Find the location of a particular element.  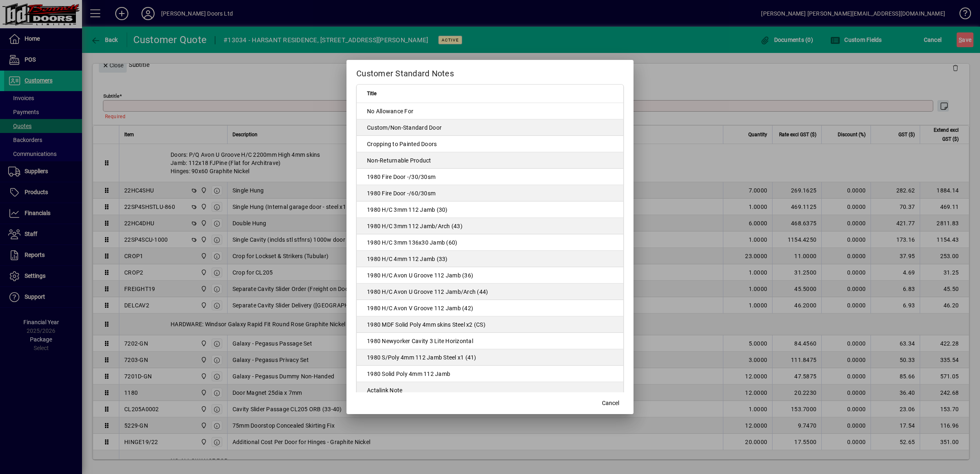

td: 1980 H/C 3mm 136x30 Jamb (60) is located at coordinates (490, 242).